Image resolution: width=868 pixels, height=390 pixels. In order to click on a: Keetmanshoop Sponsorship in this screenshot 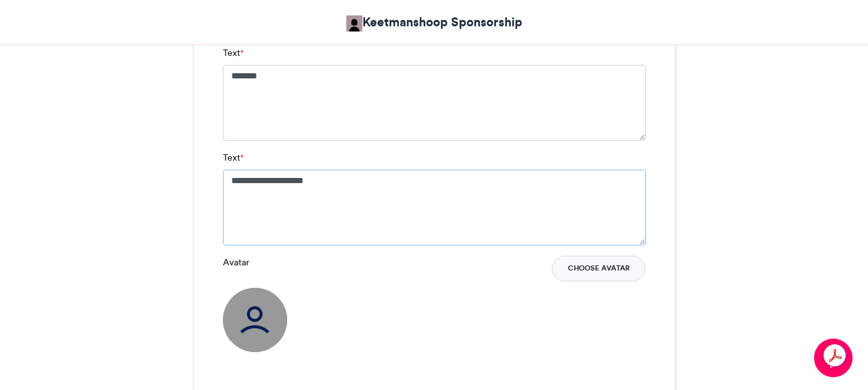, I will do `click(434, 22)`.